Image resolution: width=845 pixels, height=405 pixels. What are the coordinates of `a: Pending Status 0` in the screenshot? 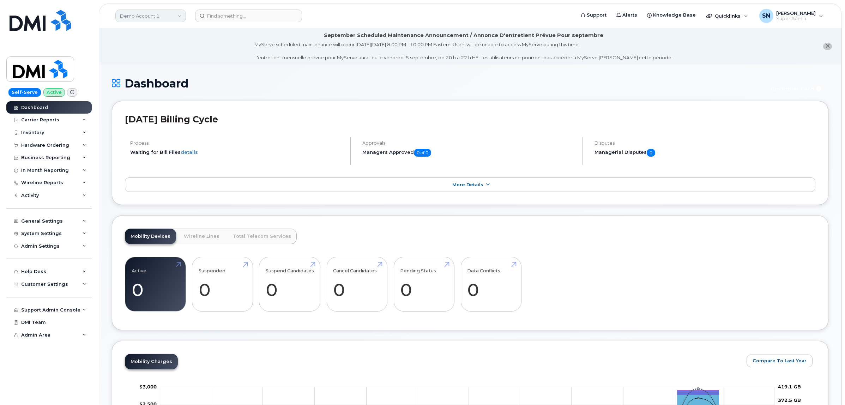 It's located at (424, 284).